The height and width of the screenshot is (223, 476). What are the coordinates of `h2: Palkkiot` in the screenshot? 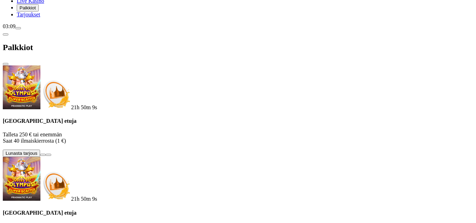 It's located at (238, 47).